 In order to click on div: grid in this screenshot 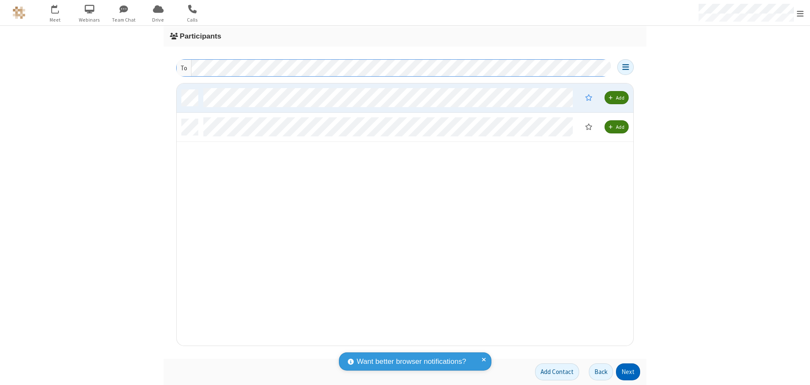, I will do `click(406, 215)`.